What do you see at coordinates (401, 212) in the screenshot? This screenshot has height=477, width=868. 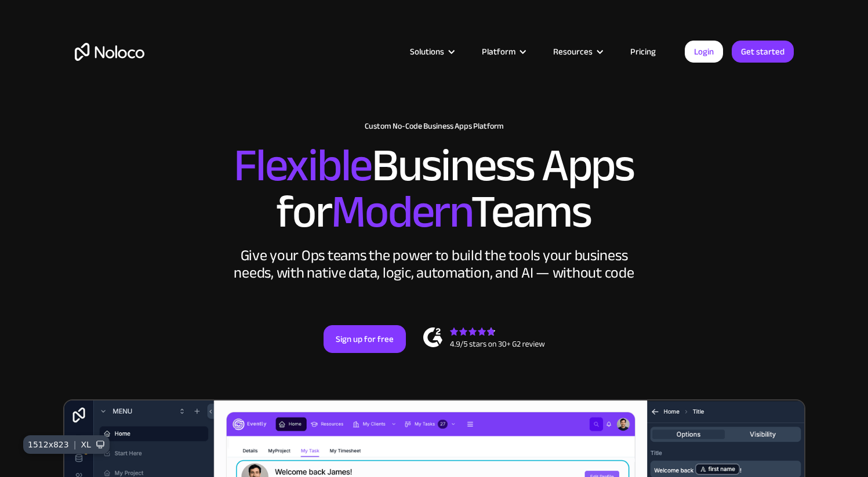 I see `span: Modern` at bounding box center [401, 212].